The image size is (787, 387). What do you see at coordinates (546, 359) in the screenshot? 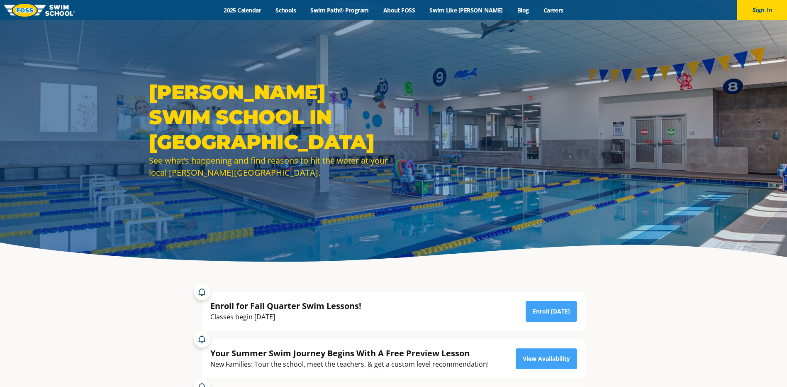
I see `a: View Availability` at bounding box center [546, 359].